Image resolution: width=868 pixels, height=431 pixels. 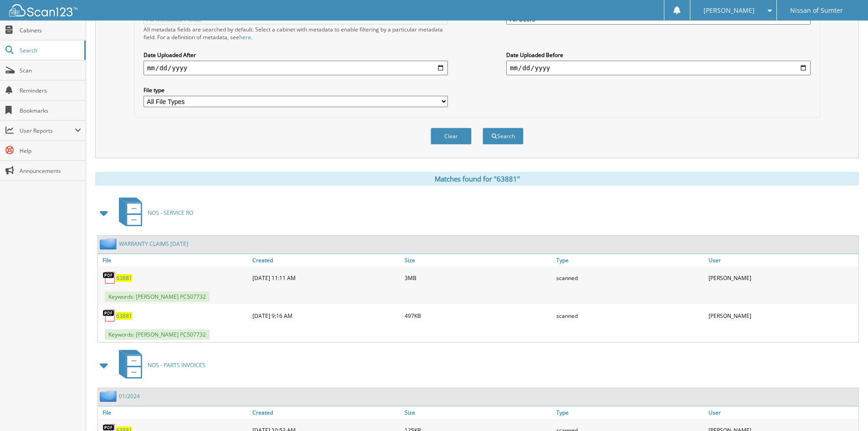 What do you see at coordinates (845, 409) in the screenshot?
I see `div: Chat Widget` at bounding box center [845, 409].